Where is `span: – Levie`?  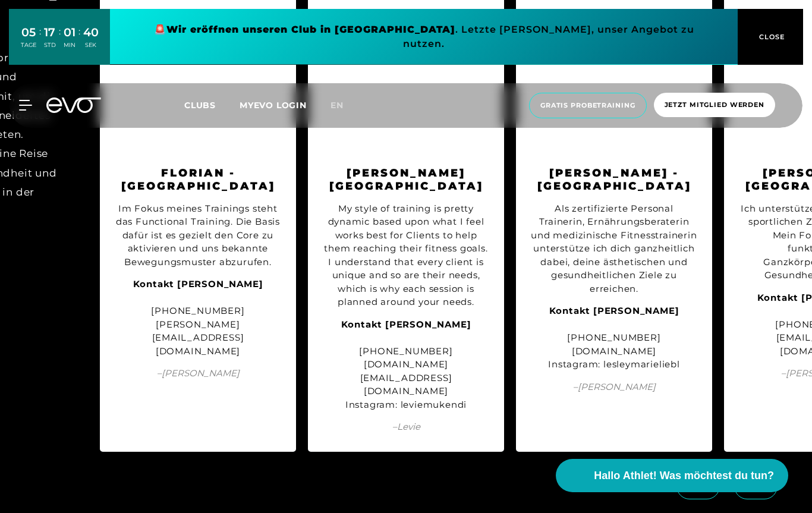 span: – Levie is located at coordinates (406, 427).